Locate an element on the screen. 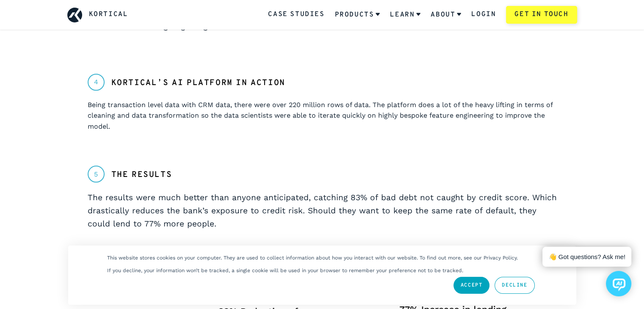 This screenshot has width=644, height=309. span: 5 is located at coordinates (96, 174).